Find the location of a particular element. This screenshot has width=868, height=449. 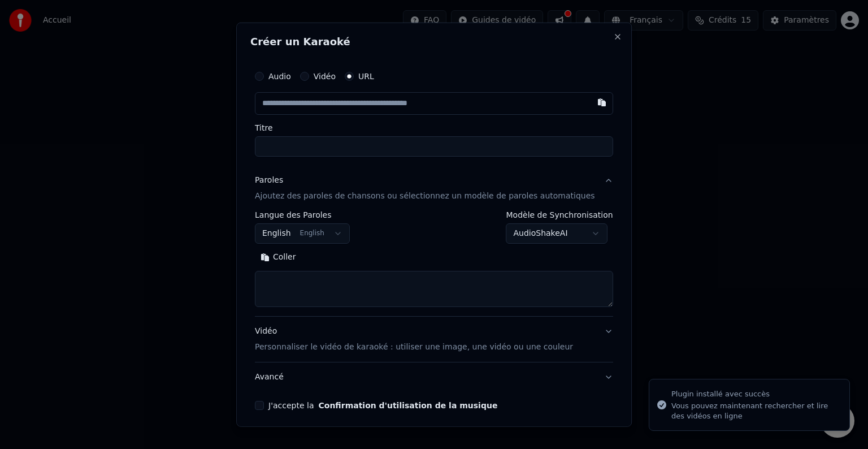

label: Modèle de Synchronisation is located at coordinates (559, 215).